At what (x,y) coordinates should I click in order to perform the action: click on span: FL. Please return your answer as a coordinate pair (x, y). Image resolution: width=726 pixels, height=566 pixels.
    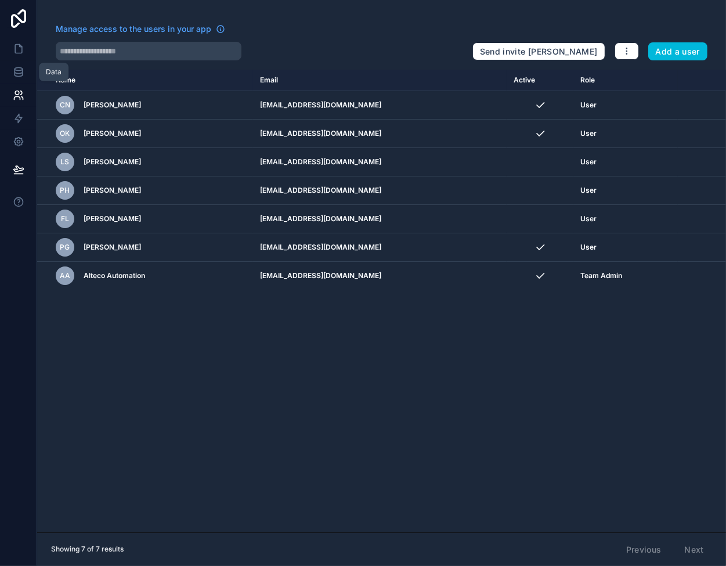
    Looking at the image, I should click on (65, 219).